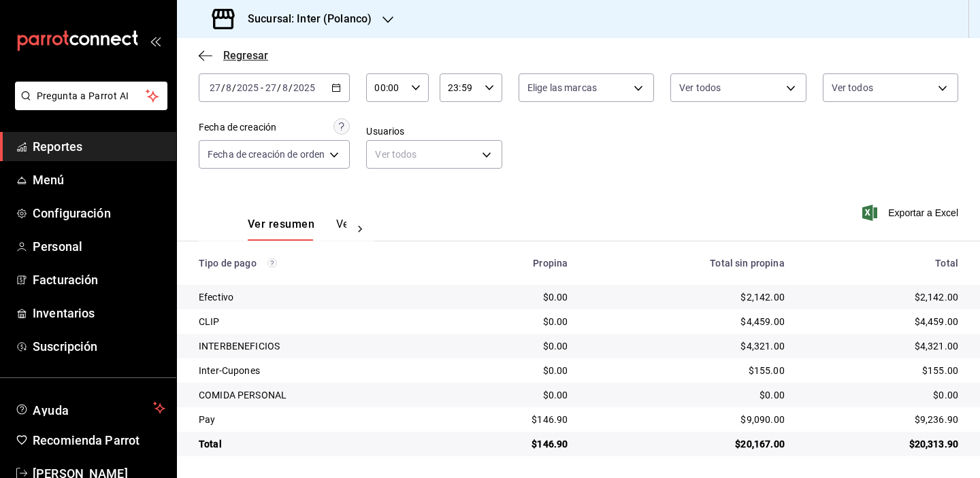 This screenshot has height=478, width=980. Describe the element at coordinates (90, 409) in the screenshot. I see `span: Ayuda` at that location.